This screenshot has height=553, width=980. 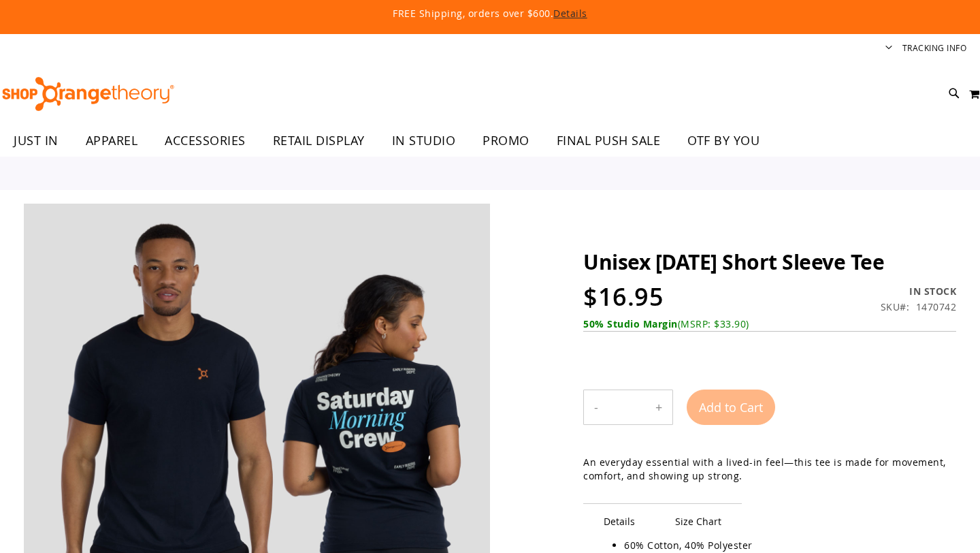 I want to click on span: IN STUDIO, so click(x=424, y=140).